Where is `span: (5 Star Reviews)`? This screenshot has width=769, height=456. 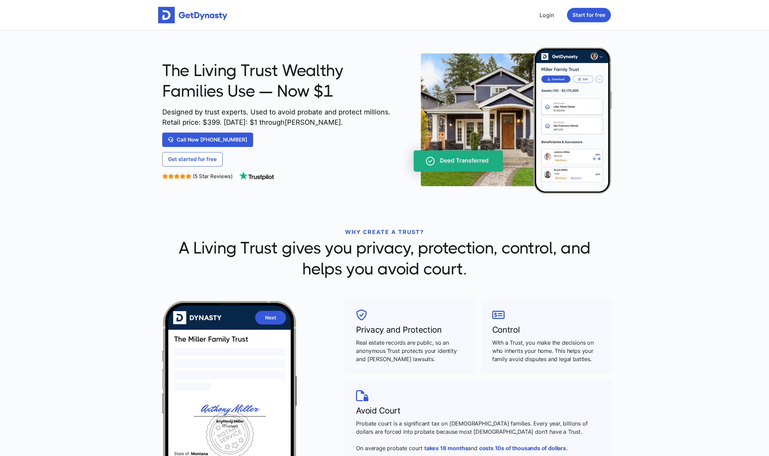
span: (5 Star Reviews) is located at coordinates (213, 176).